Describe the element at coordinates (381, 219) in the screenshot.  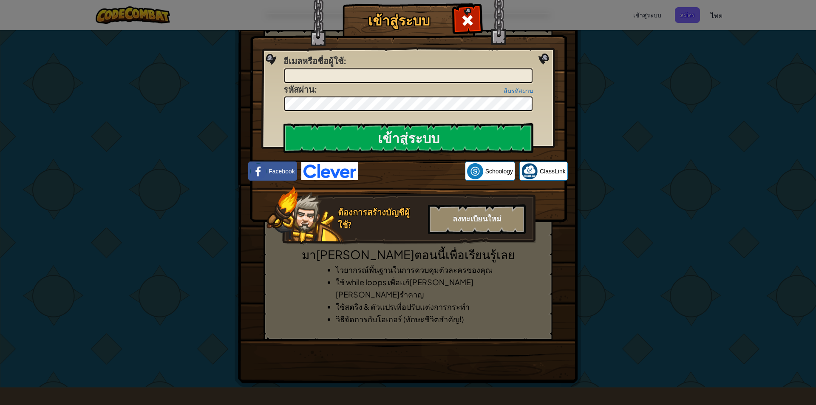
I see `div: ต้องการสร้างบัญชีผู้ใช้?` at that location.